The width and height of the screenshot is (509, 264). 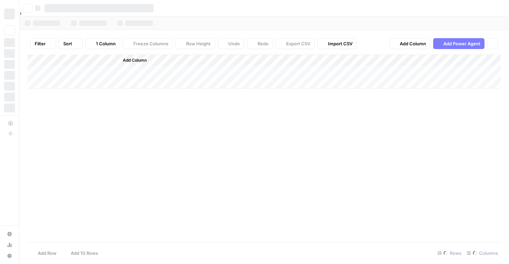 What do you see at coordinates (337, 44) in the screenshot?
I see `button: Import CSV` at bounding box center [337, 44].